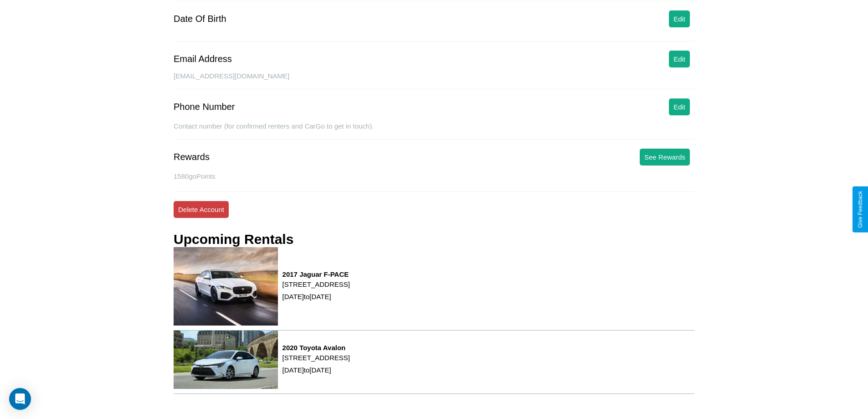  I want to click on h3: 2020 Toyota Avalon, so click(316, 347).